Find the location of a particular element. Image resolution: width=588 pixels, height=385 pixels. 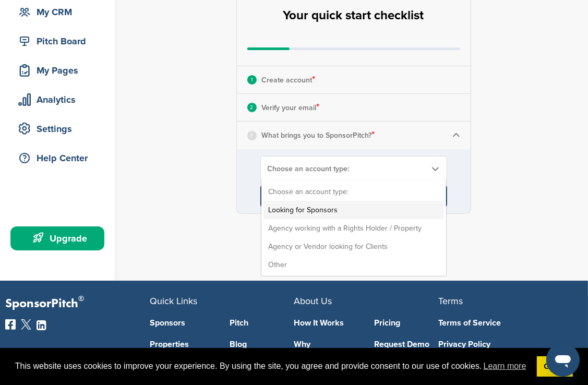

p: SponsorPitch is located at coordinates (77, 304).